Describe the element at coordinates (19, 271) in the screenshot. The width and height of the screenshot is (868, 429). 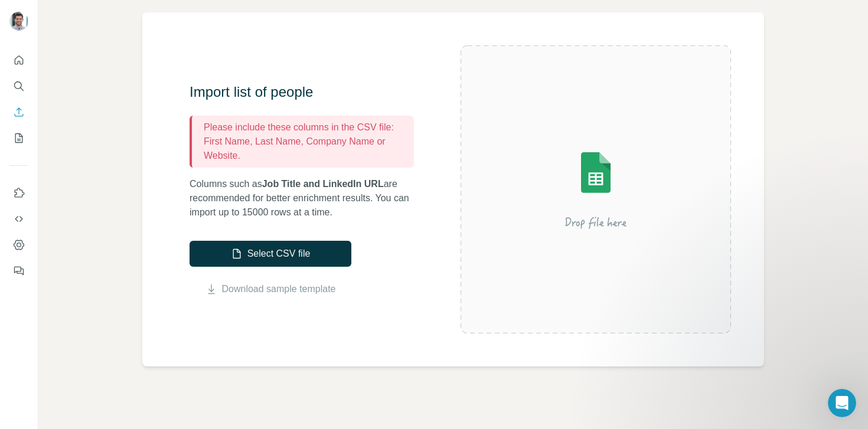
I see `button: Feedback` at that location.